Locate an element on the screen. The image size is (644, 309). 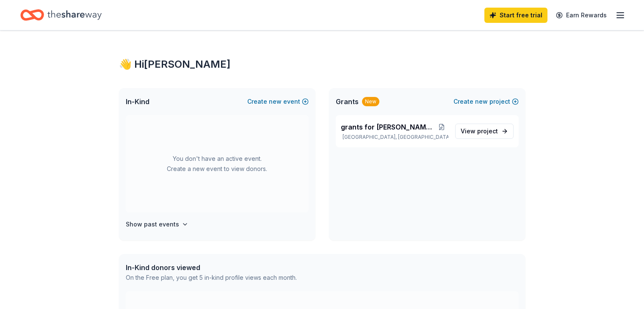
a: Start free trial is located at coordinates (515, 15).